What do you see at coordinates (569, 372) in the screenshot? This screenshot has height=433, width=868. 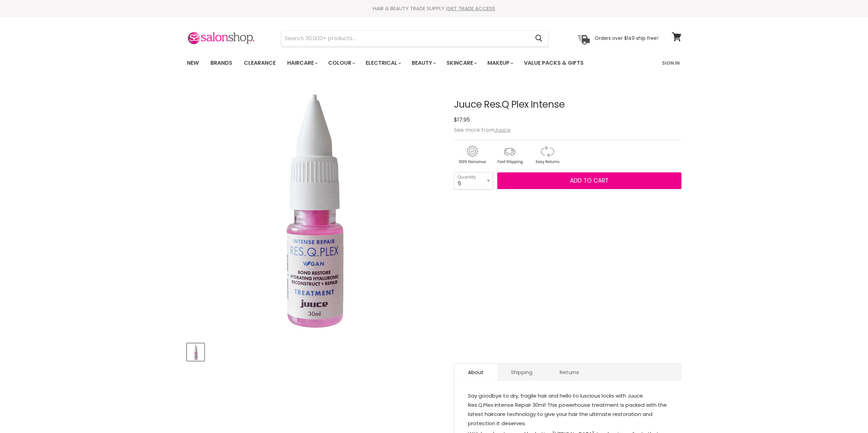 I see `a: Returns` at bounding box center [569, 372].